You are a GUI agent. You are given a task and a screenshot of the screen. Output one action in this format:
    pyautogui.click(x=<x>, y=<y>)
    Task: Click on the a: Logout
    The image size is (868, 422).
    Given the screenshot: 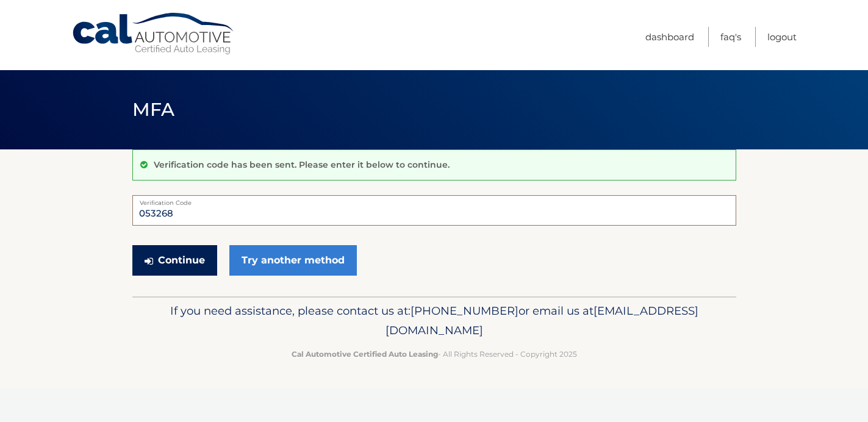 What is the action you would take?
    pyautogui.click(x=781, y=37)
    